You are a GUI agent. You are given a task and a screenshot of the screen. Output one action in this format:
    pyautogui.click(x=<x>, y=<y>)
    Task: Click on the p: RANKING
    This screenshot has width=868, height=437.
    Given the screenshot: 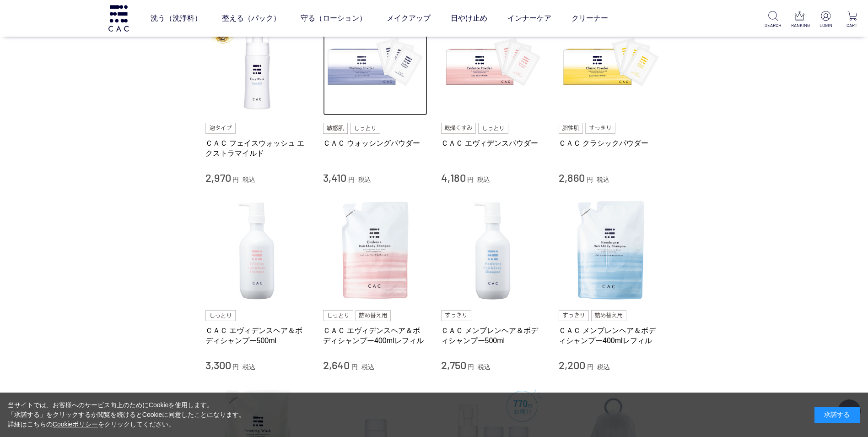 What is the action you would take?
    pyautogui.click(x=800, y=26)
    